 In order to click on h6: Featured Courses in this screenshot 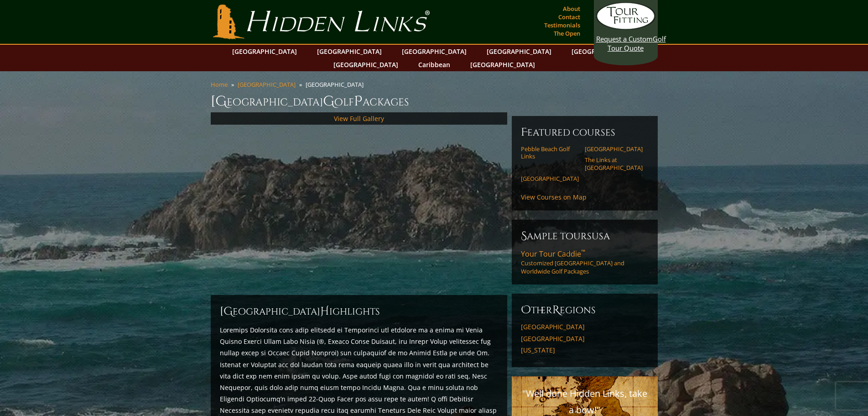, I will do `click(584, 133)`.